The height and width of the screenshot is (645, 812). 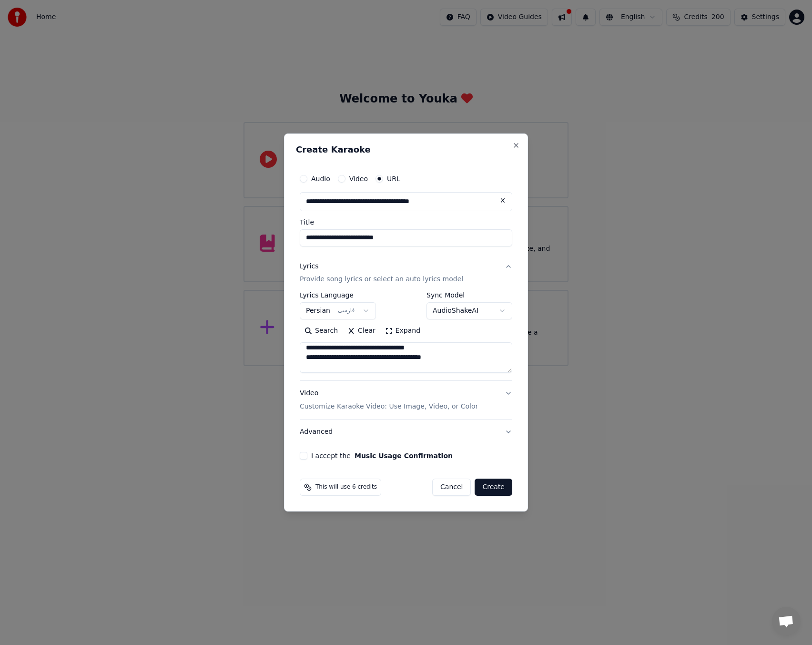 What do you see at coordinates (406, 150) in the screenshot?
I see `h2: Create Karaoke` at bounding box center [406, 150].